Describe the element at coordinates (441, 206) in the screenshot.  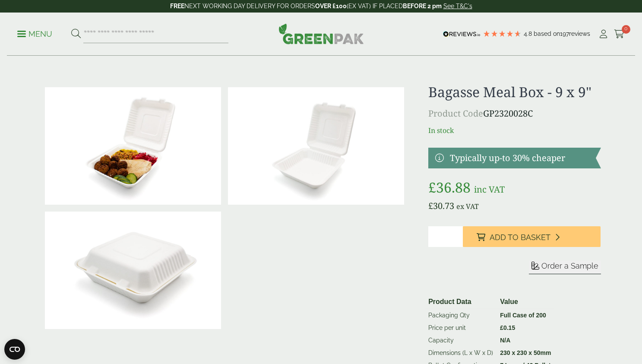
I see `bdi: 30.73` at that location.